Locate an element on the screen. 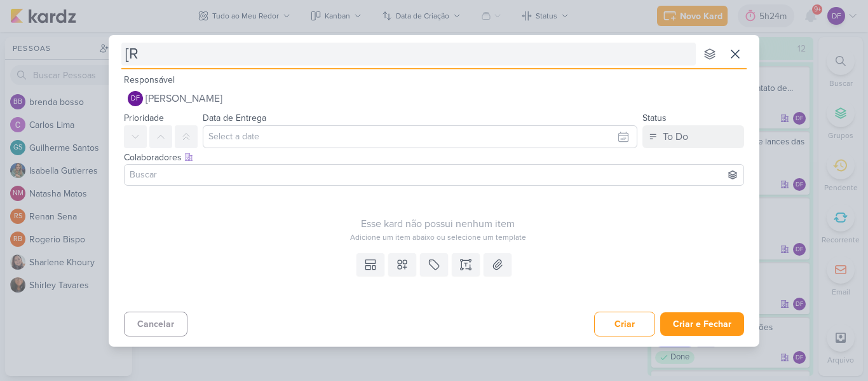 This screenshot has height=381, width=868. div: To Do is located at coordinates (676, 137).